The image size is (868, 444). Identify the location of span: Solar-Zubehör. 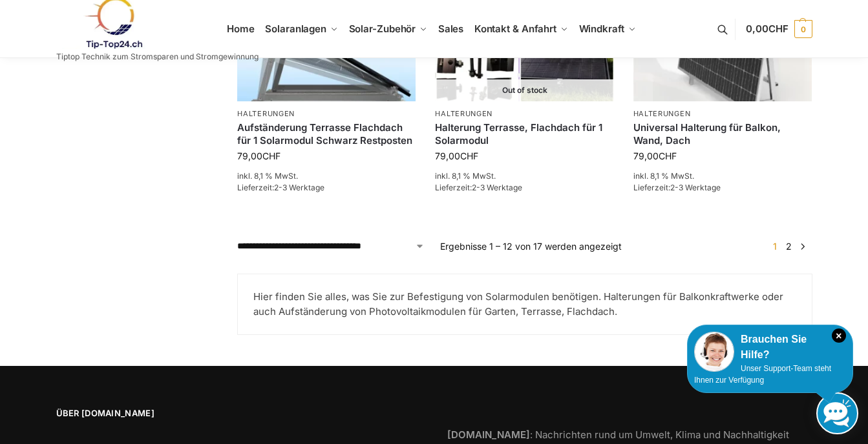
(383, 29).